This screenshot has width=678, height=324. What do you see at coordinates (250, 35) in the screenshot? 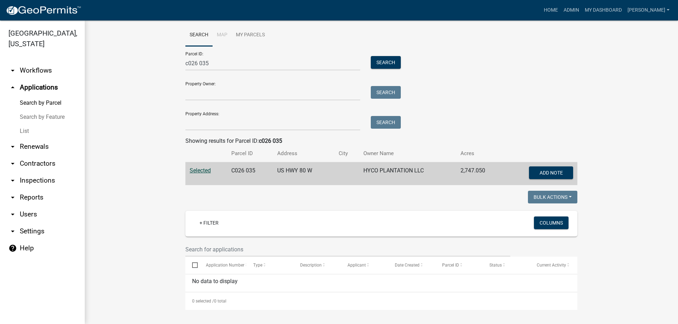
I see `a: My Parcels` at bounding box center [250, 35].